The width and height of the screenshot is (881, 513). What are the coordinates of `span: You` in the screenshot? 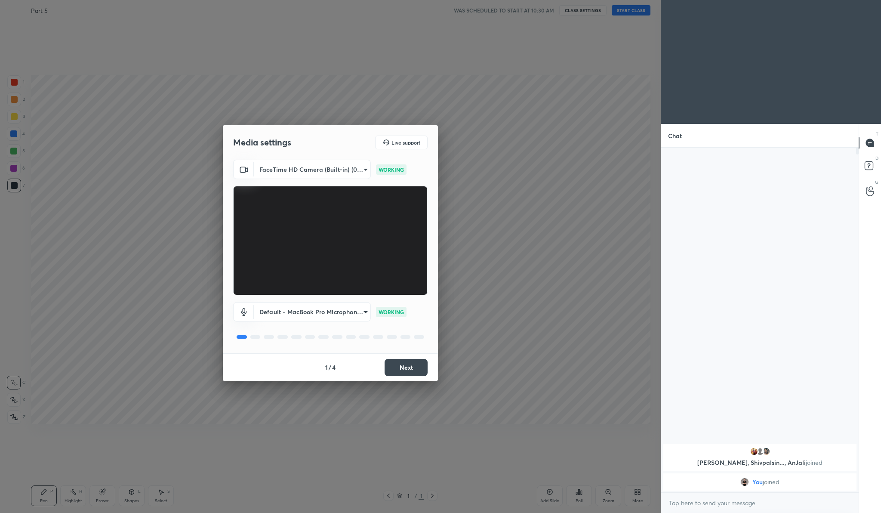 It's located at (758, 482).